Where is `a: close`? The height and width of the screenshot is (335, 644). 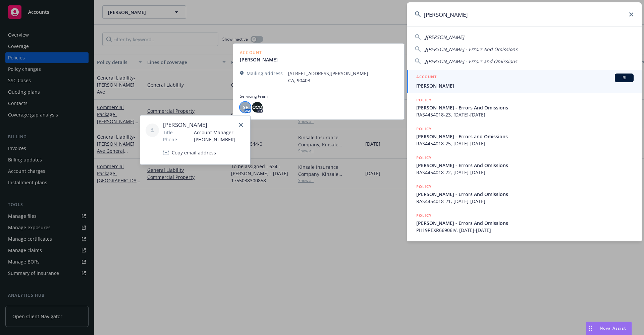
a: close is located at coordinates (241, 125).